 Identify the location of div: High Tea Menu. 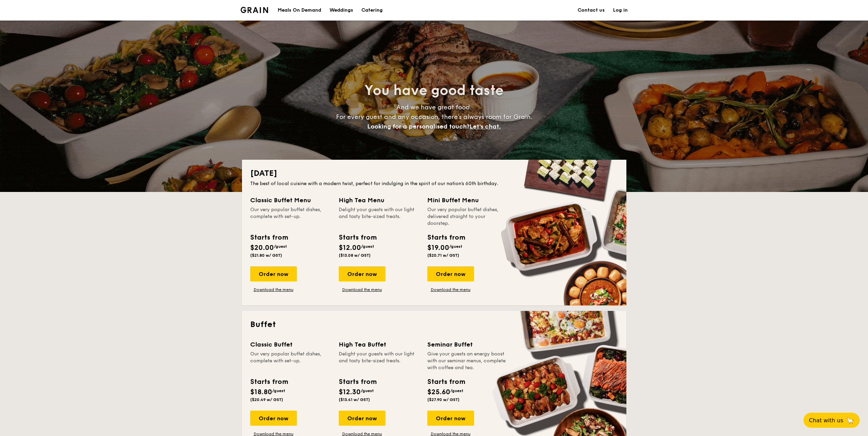
(379, 200).